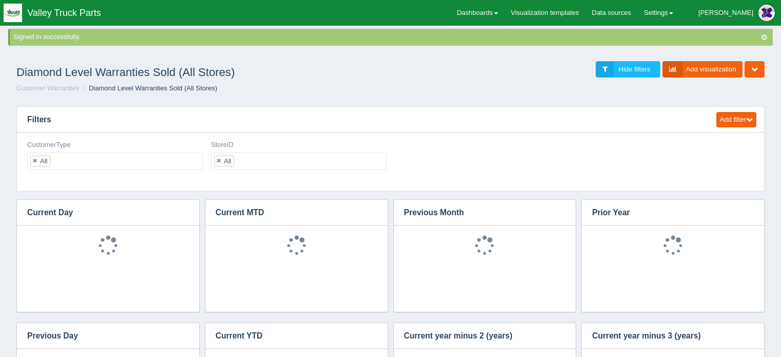 The width and height of the screenshot is (781, 357). What do you see at coordinates (634, 69) in the screenshot?
I see `span: Hide filters` at bounding box center [634, 69].